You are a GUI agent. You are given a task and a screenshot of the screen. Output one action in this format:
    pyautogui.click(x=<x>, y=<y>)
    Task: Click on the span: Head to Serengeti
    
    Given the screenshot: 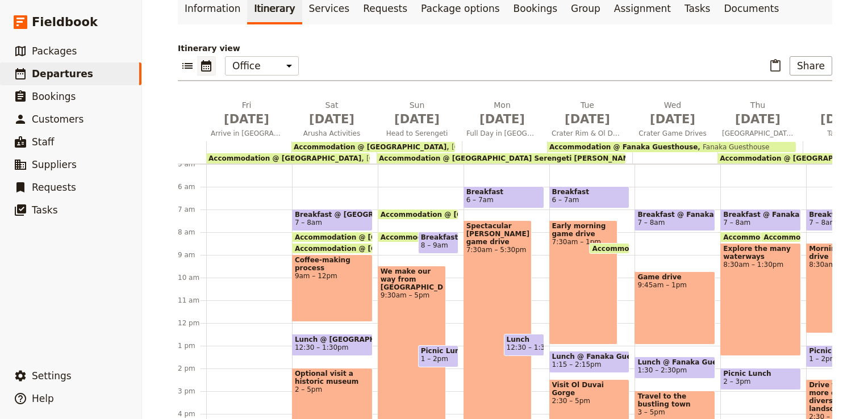 What is the action you would take?
    pyautogui.click(x=417, y=134)
    